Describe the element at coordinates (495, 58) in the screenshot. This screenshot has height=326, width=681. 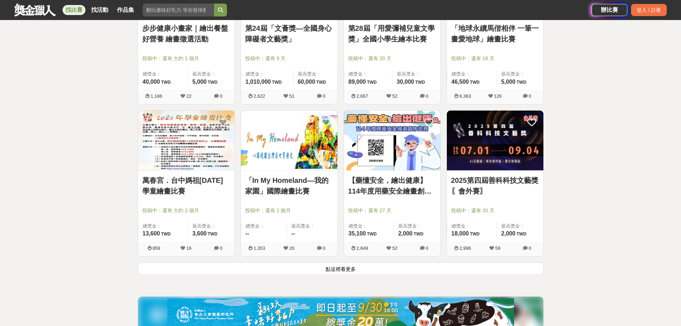
I see `span: 投稿中：還有 18 天` at that location.